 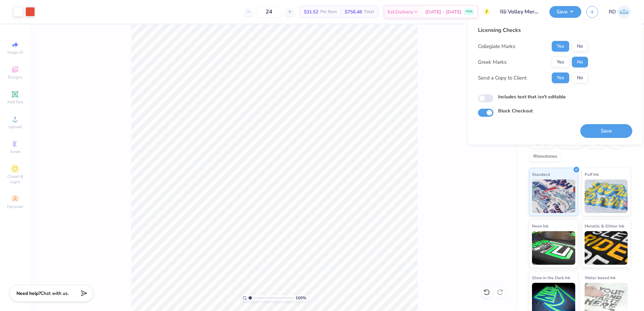 What do you see at coordinates (496, 46) in the screenshot?
I see `div: Collegiate Marks` at bounding box center [496, 46].